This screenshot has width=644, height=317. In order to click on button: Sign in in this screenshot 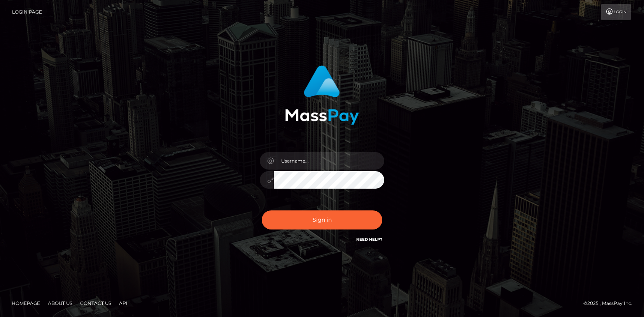, I will do `click(322, 219)`.